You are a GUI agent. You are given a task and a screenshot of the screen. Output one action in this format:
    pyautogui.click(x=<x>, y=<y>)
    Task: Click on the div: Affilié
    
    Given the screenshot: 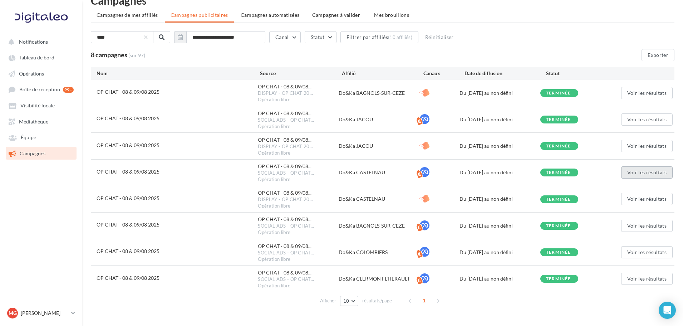 What is the action you would take?
    pyautogui.click(x=383, y=73)
    